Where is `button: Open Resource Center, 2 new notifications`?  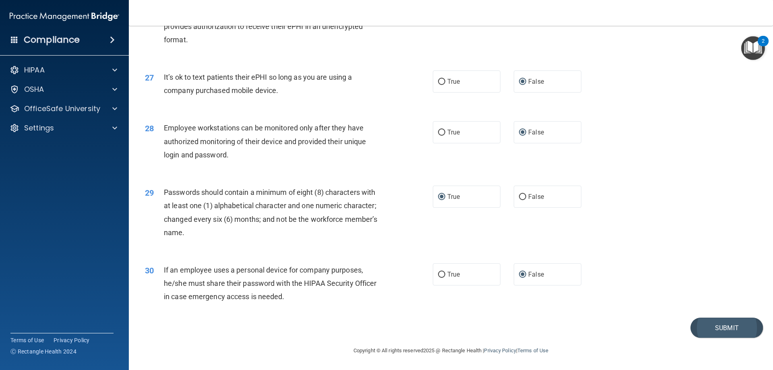
button: Open Resource Center, 2 new notifications is located at coordinates (753, 48).